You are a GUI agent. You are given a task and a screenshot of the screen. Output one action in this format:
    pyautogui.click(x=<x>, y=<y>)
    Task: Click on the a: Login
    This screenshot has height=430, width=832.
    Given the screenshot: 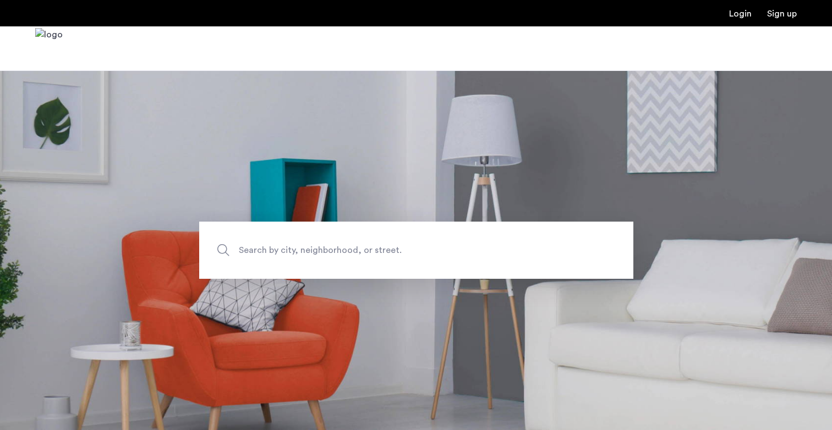 What is the action you would take?
    pyautogui.click(x=740, y=14)
    